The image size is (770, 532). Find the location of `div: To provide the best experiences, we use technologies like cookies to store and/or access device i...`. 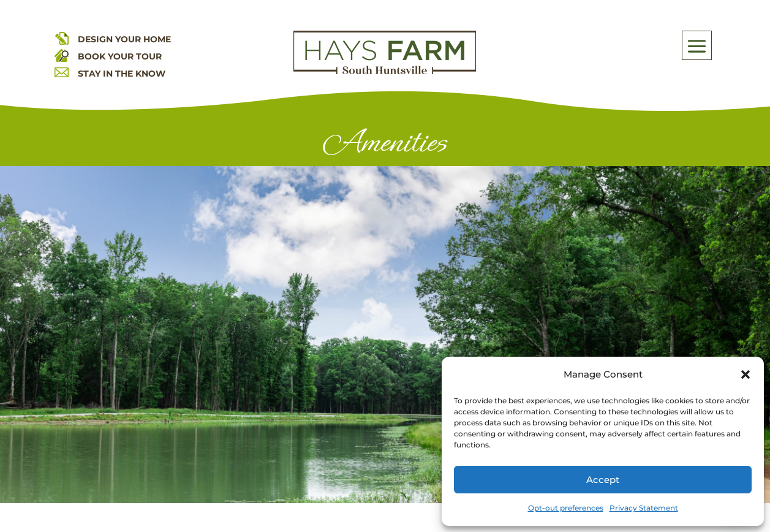

div: To provide the best experiences, we use technologies like cookies to store and/or access device i... is located at coordinates (602, 423).